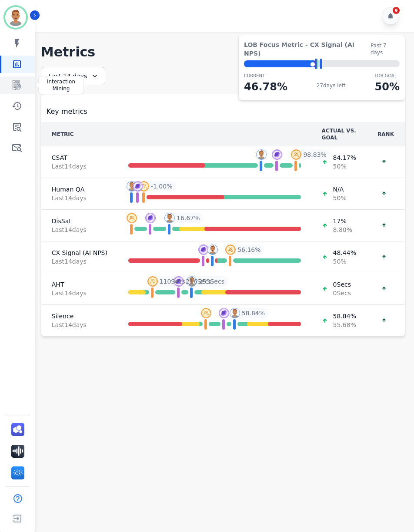  Describe the element at coordinates (343, 230) in the screenshot. I see `span: 8.80 %` at that location.